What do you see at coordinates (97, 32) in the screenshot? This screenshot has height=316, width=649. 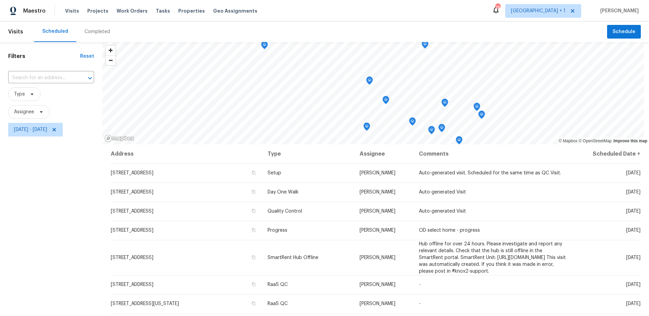 I see `div: Completed` at bounding box center [97, 32].